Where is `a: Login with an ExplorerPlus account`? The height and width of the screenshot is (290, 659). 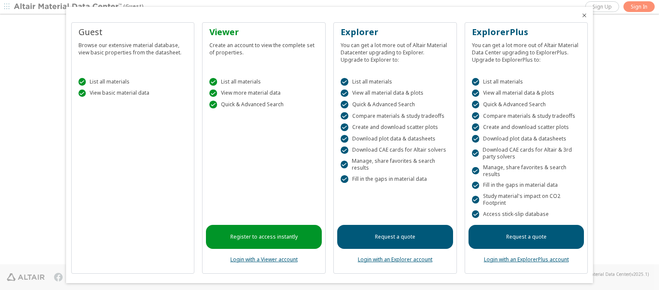
a: Login with an ExplorerPlus account is located at coordinates (526, 260).